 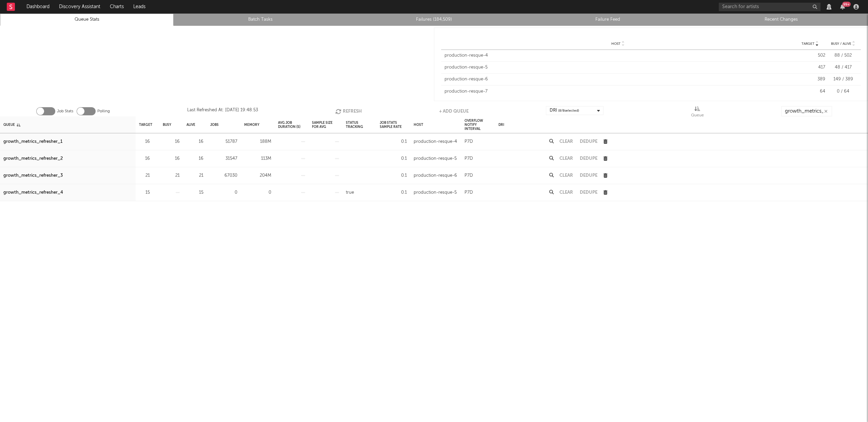 What do you see at coordinates (616, 44) in the screenshot?
I see `span: Host` at bounding box center [616, 44].